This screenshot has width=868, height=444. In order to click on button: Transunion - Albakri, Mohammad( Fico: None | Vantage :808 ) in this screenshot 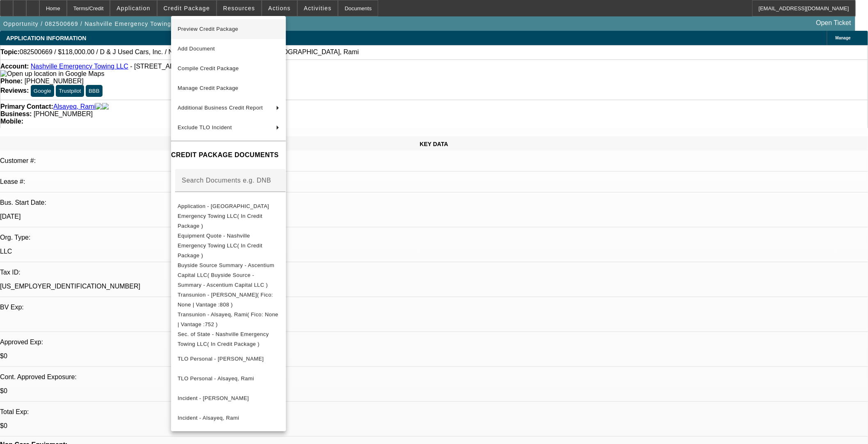, I will do `click(229, 300)`.